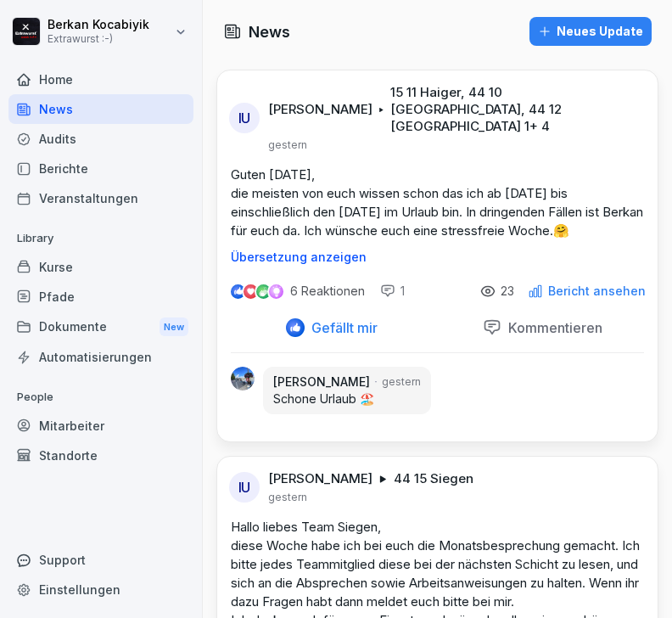 This screenshot has width=672, height=618. Describe the element at coordinates (98, 25) in the screenshot. I see `p: Berkan Kocabiyik` at that location.